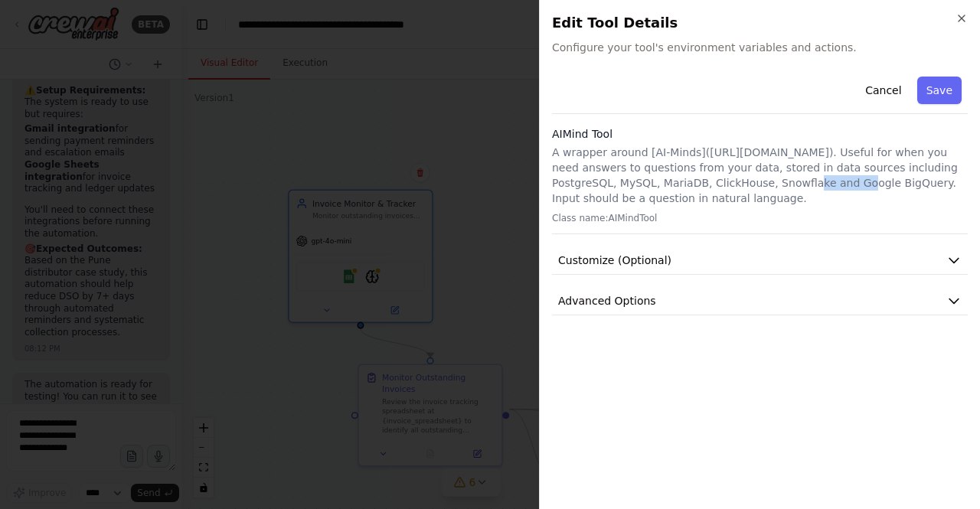  Describe the element at coordinates (759, 47) in the screenshot. I see `span: Configure your tool's environment variables and actions.` at that location.